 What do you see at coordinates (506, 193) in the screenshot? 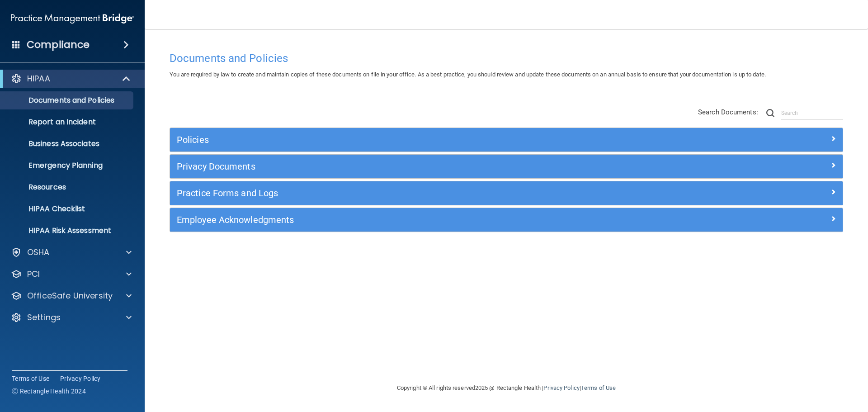
I see `a: Practice Forms and Logs` at bounding box center [506, 193].